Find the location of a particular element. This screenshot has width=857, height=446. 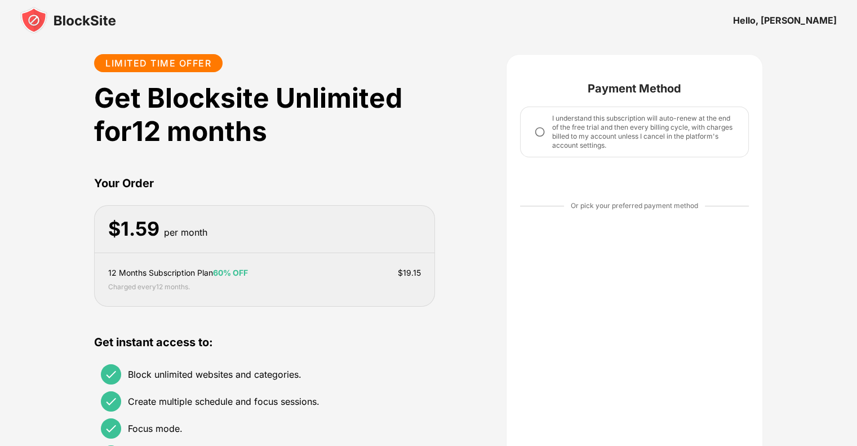

div: Create multiple schedule and focus sessions. is located at coordinates (224, 401).